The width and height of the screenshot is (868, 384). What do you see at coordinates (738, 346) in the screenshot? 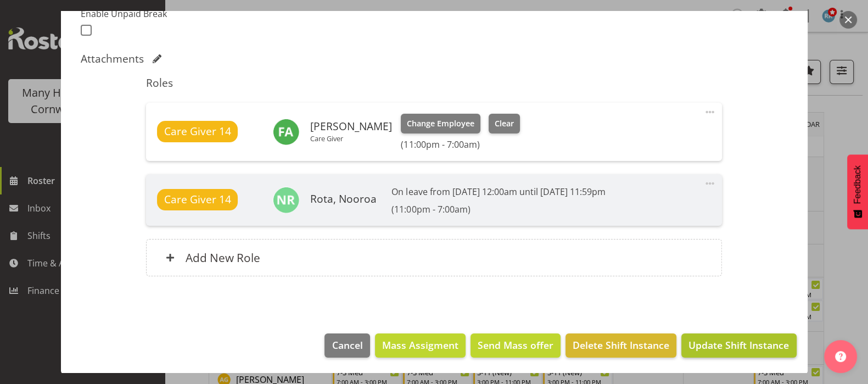
I see `button: Update Shift Instance` at bounding box center [738, 346].